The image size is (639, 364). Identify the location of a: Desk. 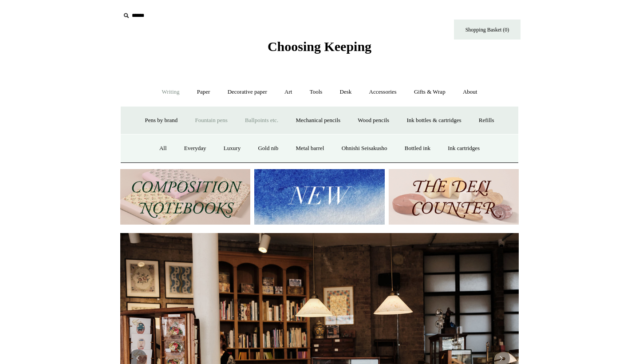
(345, 92).